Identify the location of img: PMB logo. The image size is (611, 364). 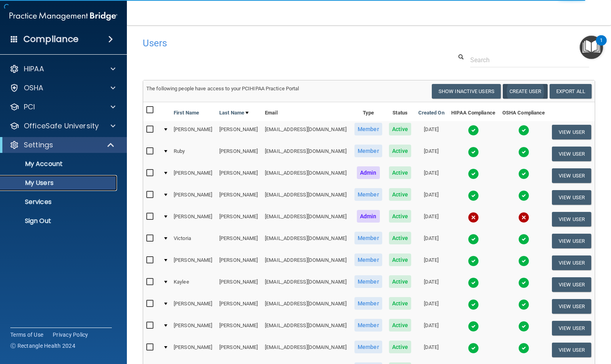
(64, 16).